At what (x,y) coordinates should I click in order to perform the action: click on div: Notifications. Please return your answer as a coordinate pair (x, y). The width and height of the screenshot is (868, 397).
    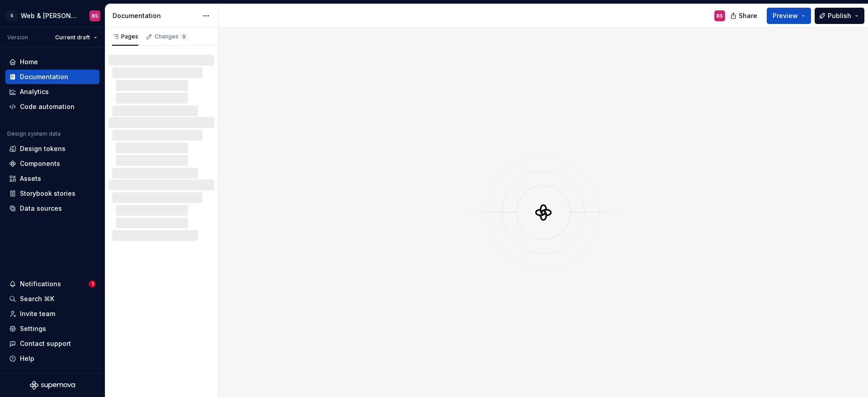
    Looking at the image, I should click on (40, 284).